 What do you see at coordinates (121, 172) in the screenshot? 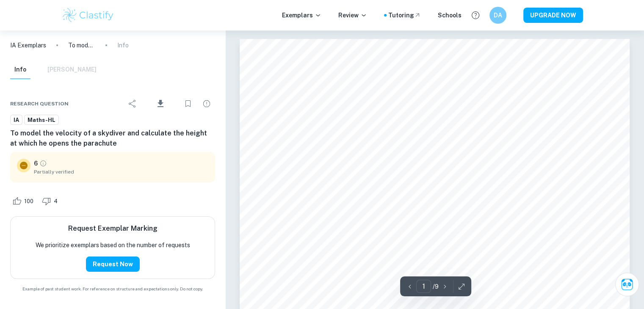
I see `span: Partially verified` at bounding box center [121, 172].